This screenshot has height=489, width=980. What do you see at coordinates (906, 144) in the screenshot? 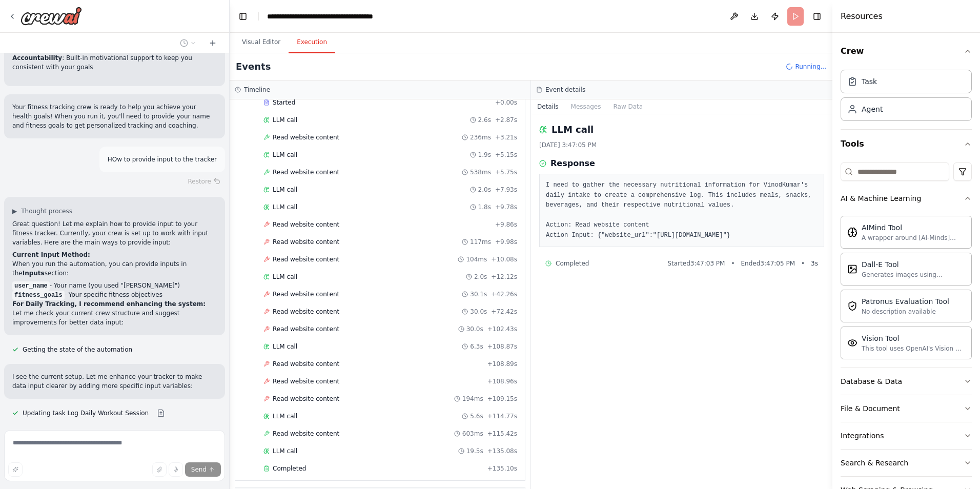
I see `button: Tools` at bounding box center [906, 144].